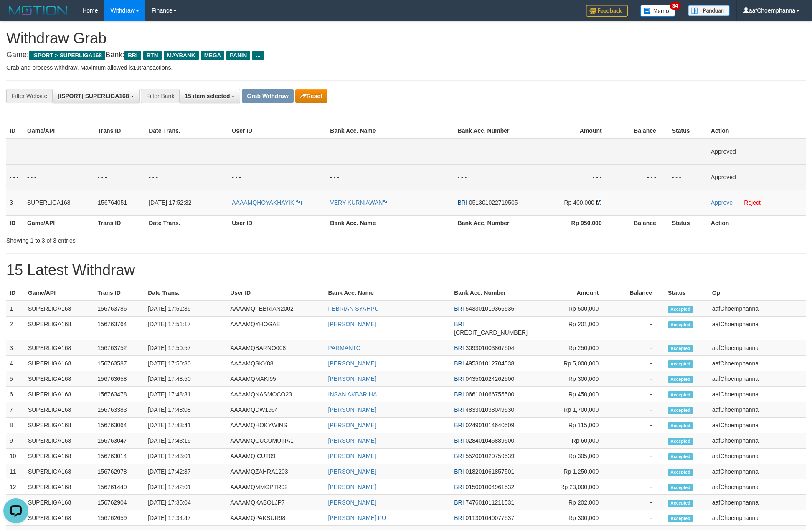  Describe the element at coordinates (119, 394) in the screenshot. I see `td: 156763478` at that location.